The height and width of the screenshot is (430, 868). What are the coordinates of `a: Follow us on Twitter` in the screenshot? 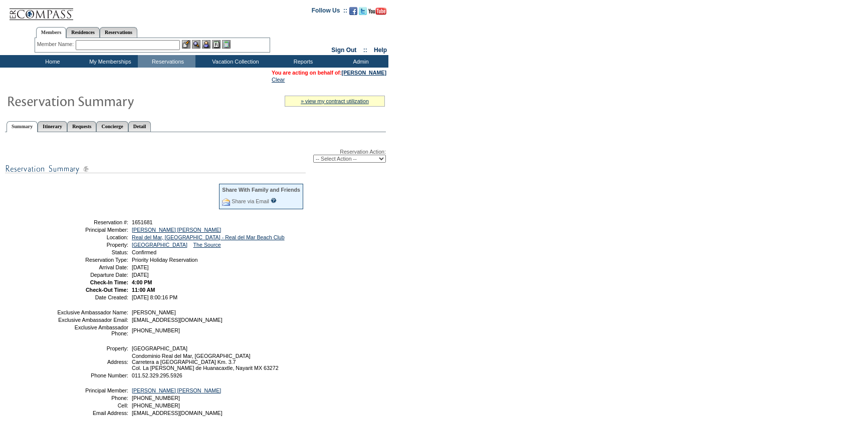 It's located at (363, 13).